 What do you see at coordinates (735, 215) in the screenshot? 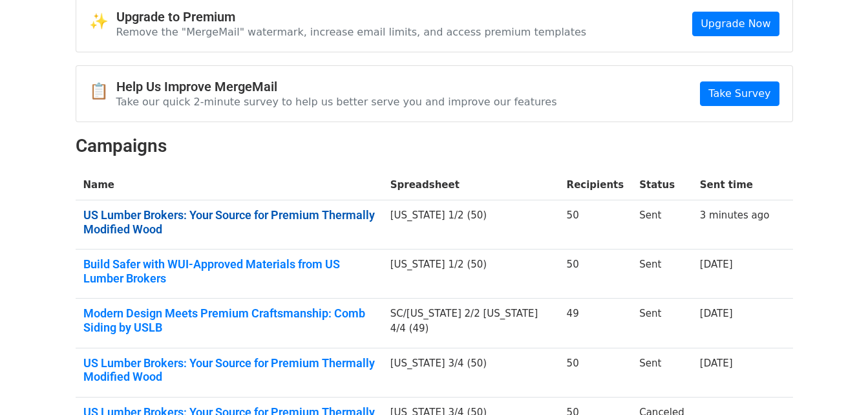
I see `a: 3 minutes ago` at bounding box center [735, 215].